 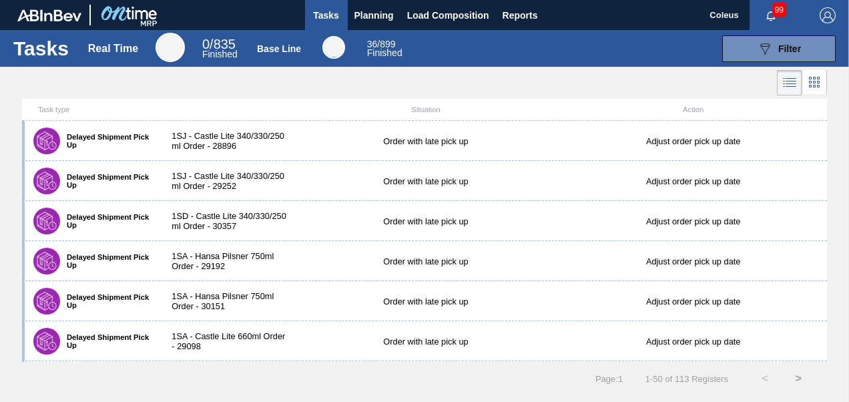 What do you see at coordinates (771, 15) in the screenshot?
I see `button: Notifications` at bounding box center [771, 15].